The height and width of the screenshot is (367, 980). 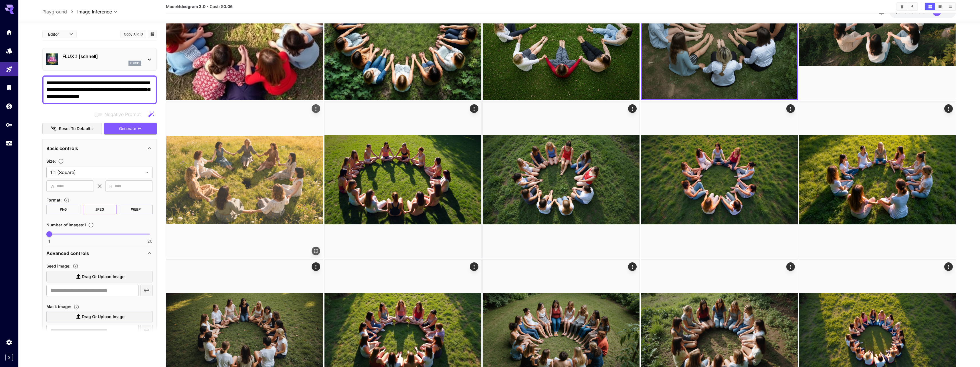 What do you see at coordinates (59, 266) in the screenshot?
I see `span: Seed image :` at bounding box center [59, 266].